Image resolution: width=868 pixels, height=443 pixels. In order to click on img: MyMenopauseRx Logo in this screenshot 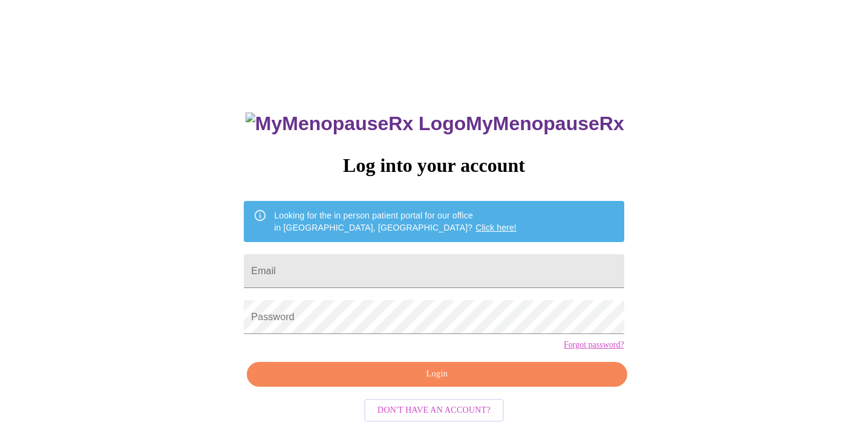, I will do `click(356, 124)`.